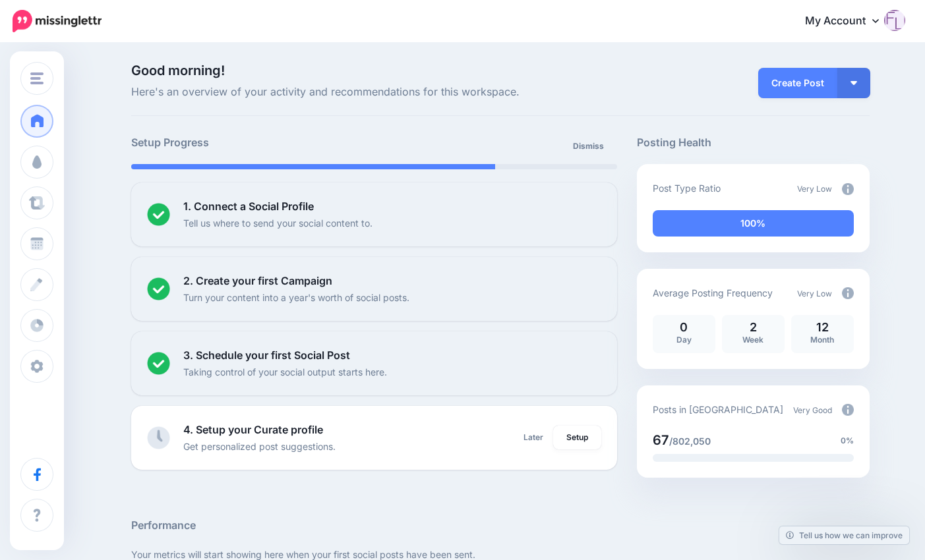 The image size is (925, 560). What do you see at coordinates (37, 78) in the screenshot?
I see `img: menu.png` at bounding box center [37, 78].